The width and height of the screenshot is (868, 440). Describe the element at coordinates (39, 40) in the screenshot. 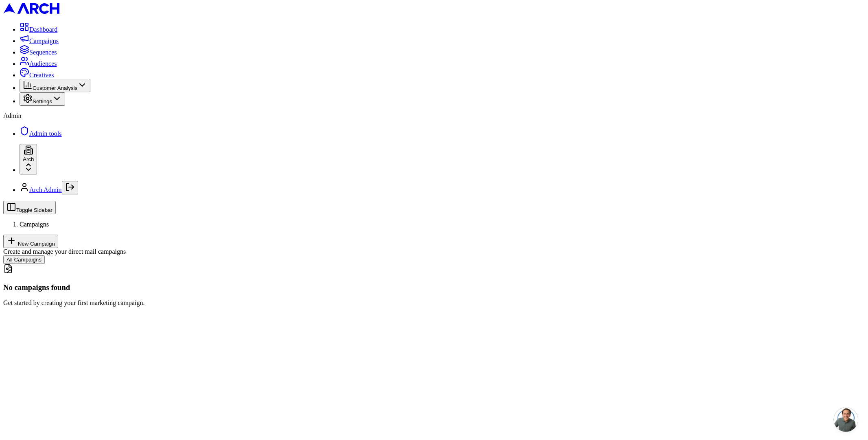

I see `a: Campaigns` at that location.